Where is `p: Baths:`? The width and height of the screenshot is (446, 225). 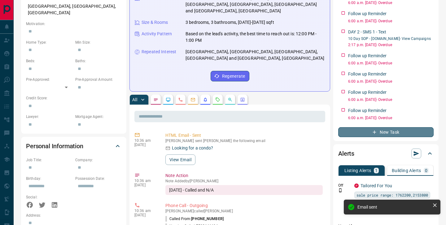 p: Baths: is located at coordinates (98, 61).